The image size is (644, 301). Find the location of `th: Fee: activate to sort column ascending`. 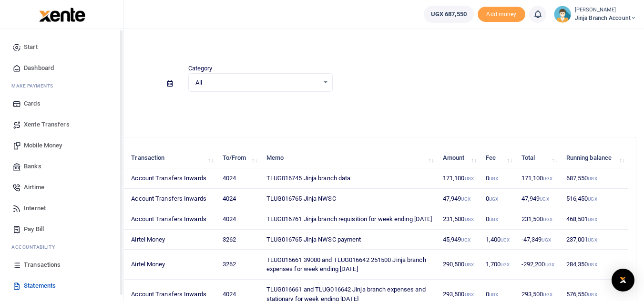

th: Fee: activate to sort column ascending is located at coordinates (498, 158).